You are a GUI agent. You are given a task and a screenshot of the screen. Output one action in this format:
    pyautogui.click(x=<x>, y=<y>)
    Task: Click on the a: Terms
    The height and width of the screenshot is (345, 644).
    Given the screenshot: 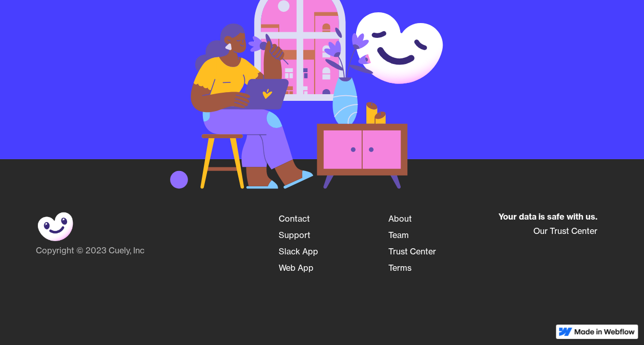 What is the action you would take?
    pyautogui.click(x=400, y=268)
    